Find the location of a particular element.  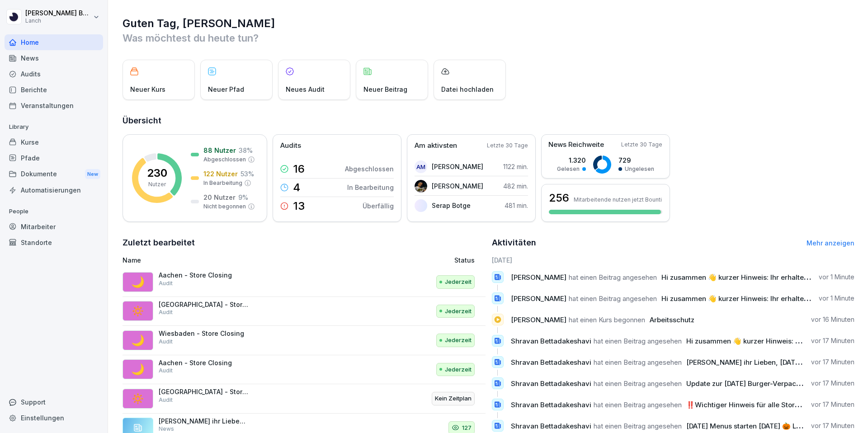

p: 9 % is located at coordinates (243, 197).